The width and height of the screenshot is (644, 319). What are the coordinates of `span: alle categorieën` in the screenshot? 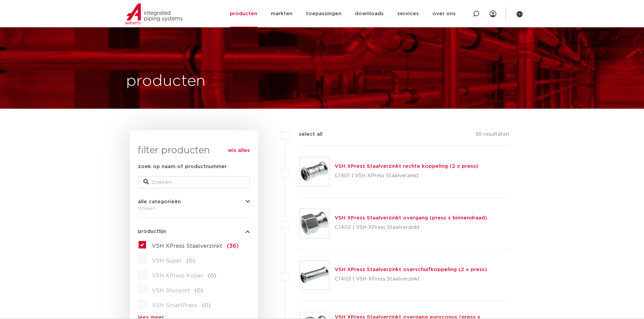 It's located at (159, 201).